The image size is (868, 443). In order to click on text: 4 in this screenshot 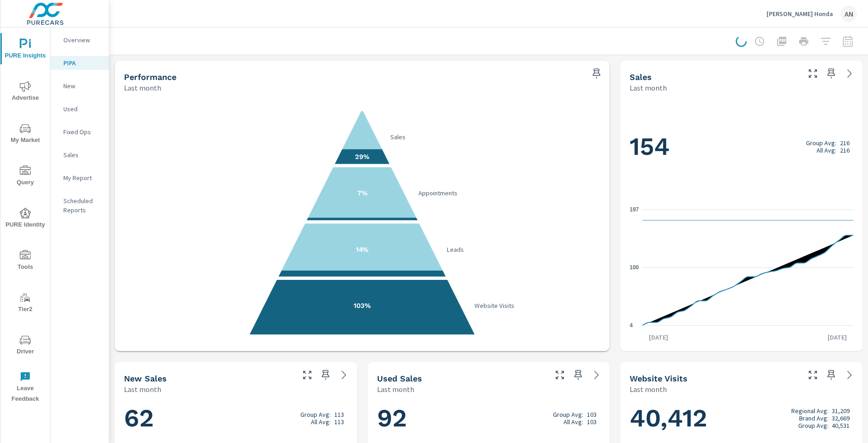, I will do `click(631, 325)`.